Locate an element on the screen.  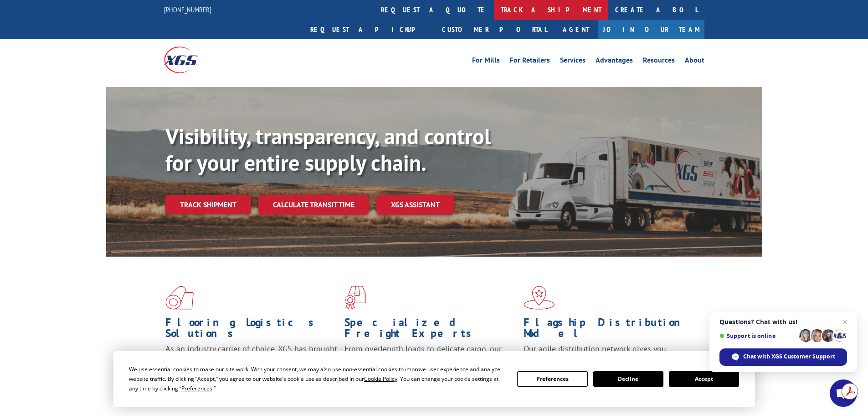
button: Preferences is located at coordinates (553, 378).